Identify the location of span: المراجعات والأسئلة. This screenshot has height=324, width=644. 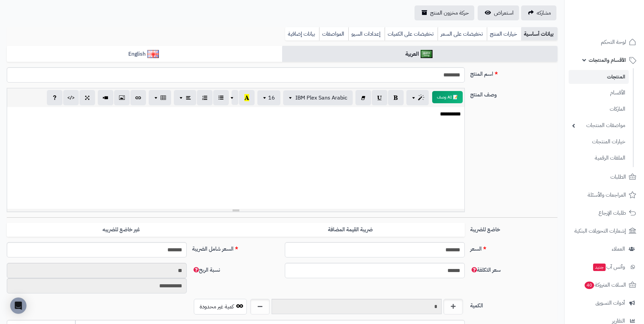
(607, 195).